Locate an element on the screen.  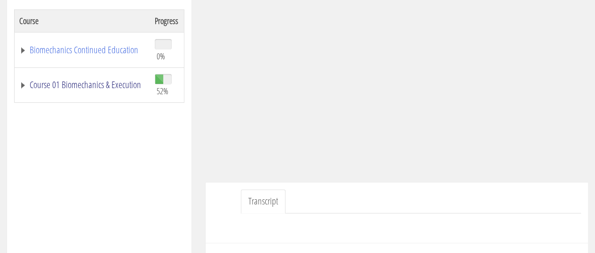
a: Transcript is located at coordinates (263, 201).